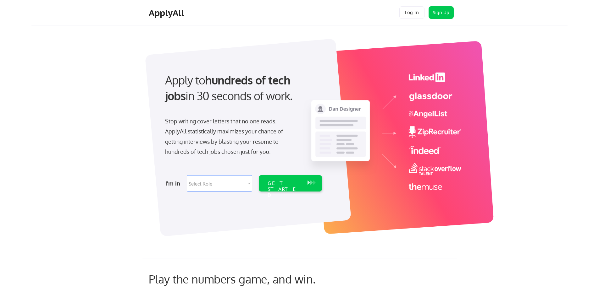 The height and width of the screenshot is (286, 599). Describe the element at coordinates (174, 184) in the screenshot. I see `div: I'm in` at that location.